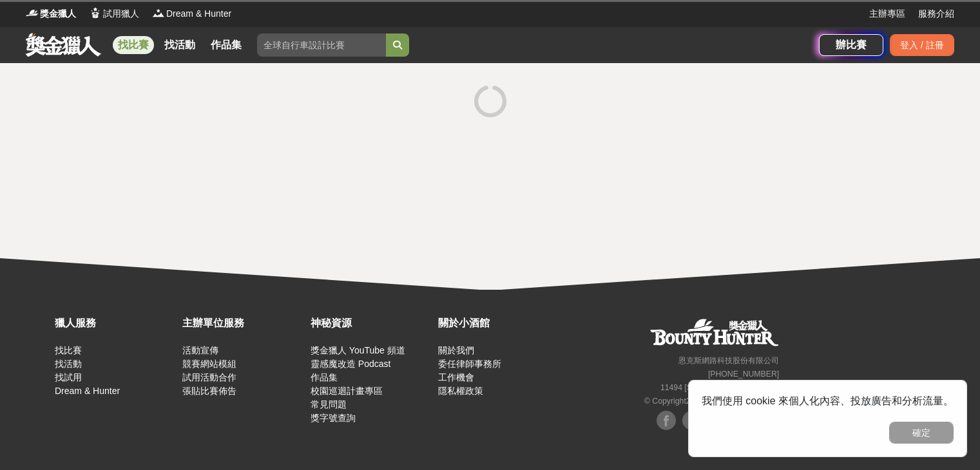  I want to click on a: LogoDream & Hunter, so click(191, 13).